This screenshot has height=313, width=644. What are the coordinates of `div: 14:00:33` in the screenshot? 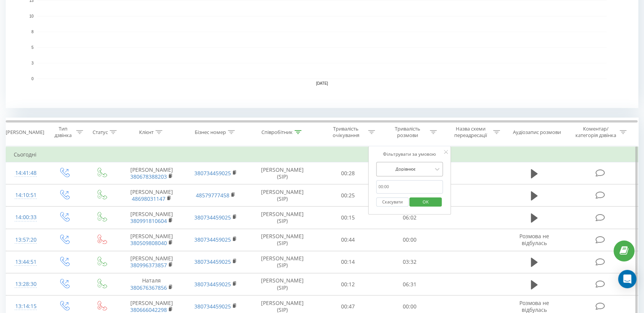 It's located at (26, 217).